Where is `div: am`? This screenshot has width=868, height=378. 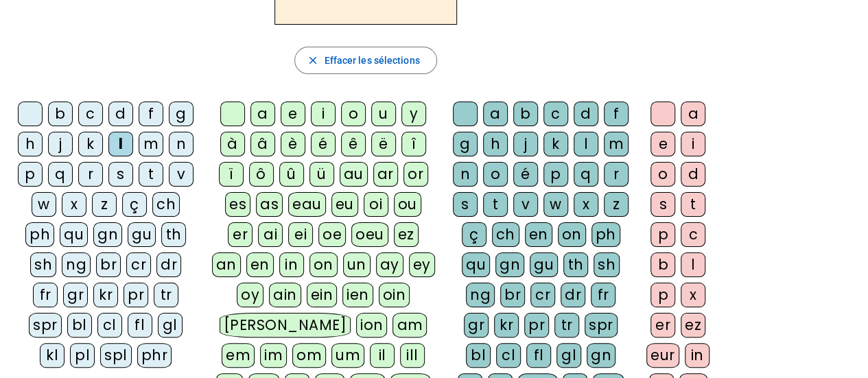
div: am is located at coordinates (410, 325).